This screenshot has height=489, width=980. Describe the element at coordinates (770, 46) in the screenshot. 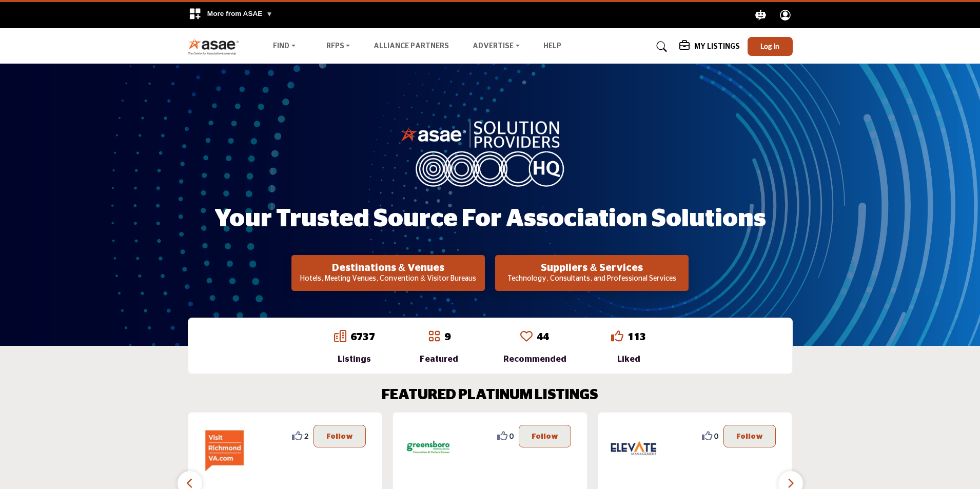

I see `span: Log In` at that location.